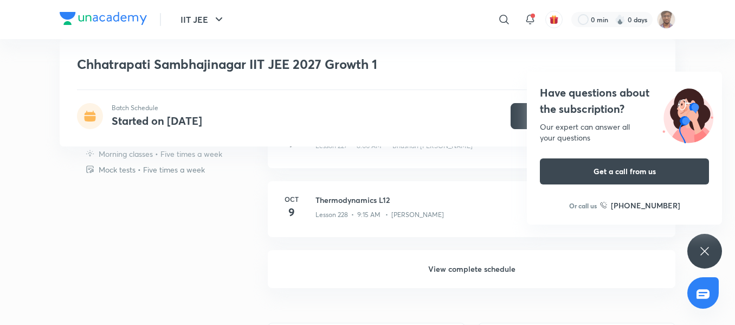 This screenshot has width=735, height=325. Describe the element at coordinates (620, 20) in the screenshot. I see `img: streak` at that location.